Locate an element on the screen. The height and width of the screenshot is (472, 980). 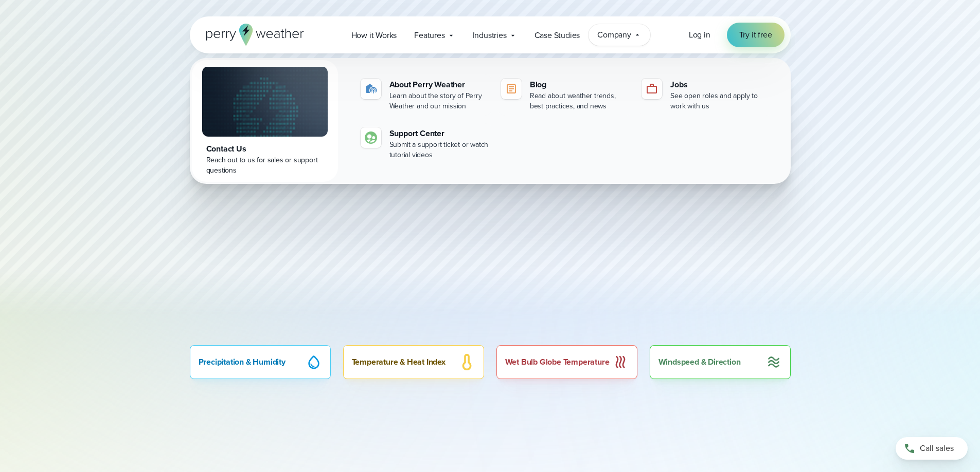
div: Contact Us is located at coordinates (265, 149).